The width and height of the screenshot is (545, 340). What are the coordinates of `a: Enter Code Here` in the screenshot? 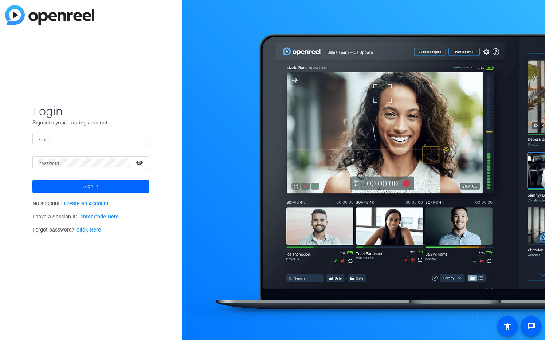 It's located at (99, 217).